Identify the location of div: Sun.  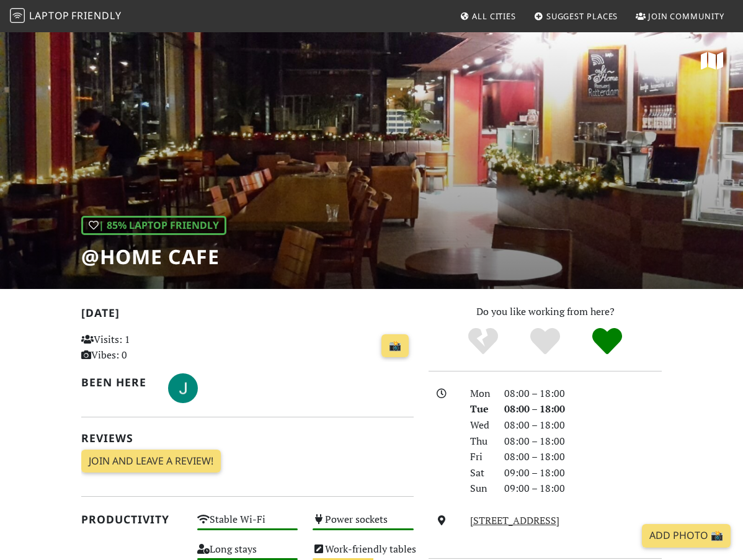
(480, 488).